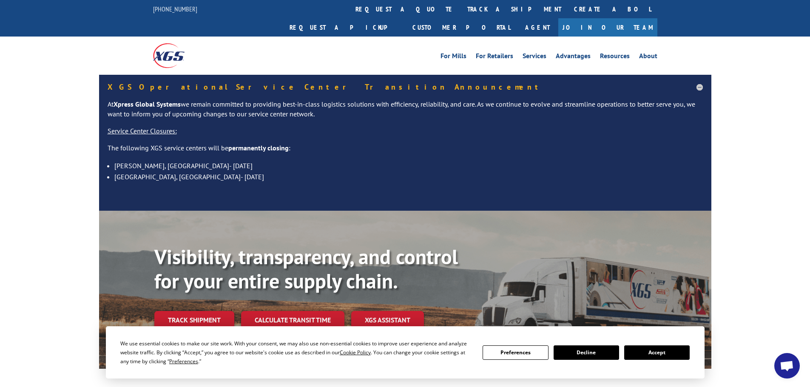  What do you see at coordinates (586, 353) in the screenshot?
I see `button: Decline` at bounding box center [586, 353].